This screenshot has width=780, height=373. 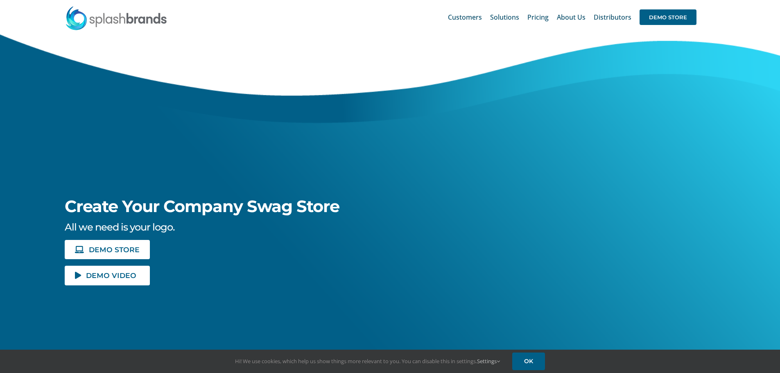 I want to click on a: Distributors, so click(x=612, y=17).